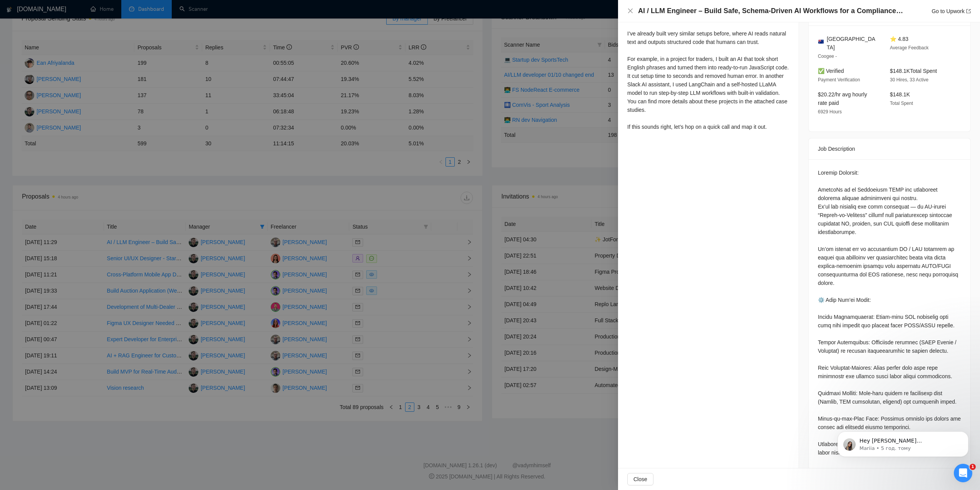 The image size is (980, 490). I want to click on div: message notification from Mariia, 5 год. тому. Hey andrii.savka@requestum.com, Looks like your Up..., so click(77, 29).